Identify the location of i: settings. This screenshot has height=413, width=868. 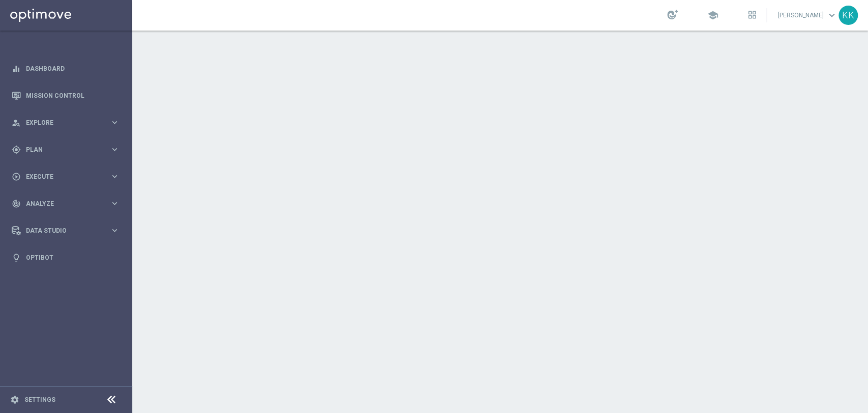
(15, 400).